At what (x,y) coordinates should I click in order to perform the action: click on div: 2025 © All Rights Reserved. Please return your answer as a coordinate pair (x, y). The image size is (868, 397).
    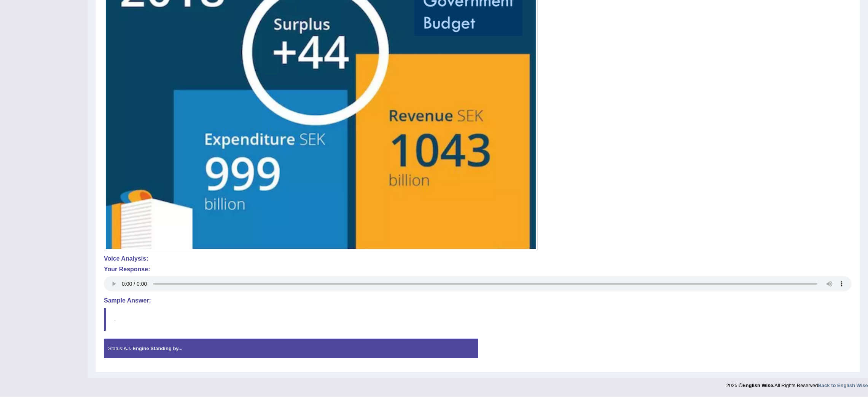
    Looking at the image, I should click on (797, 384).